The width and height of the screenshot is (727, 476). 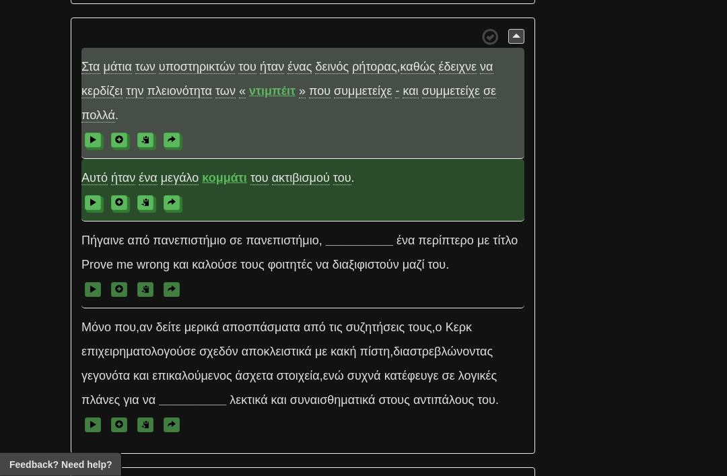 What do you see at coordinates (444, 400) in the screenshot?
I see `span: αντιπάλους` at bounding box center [444, 400].